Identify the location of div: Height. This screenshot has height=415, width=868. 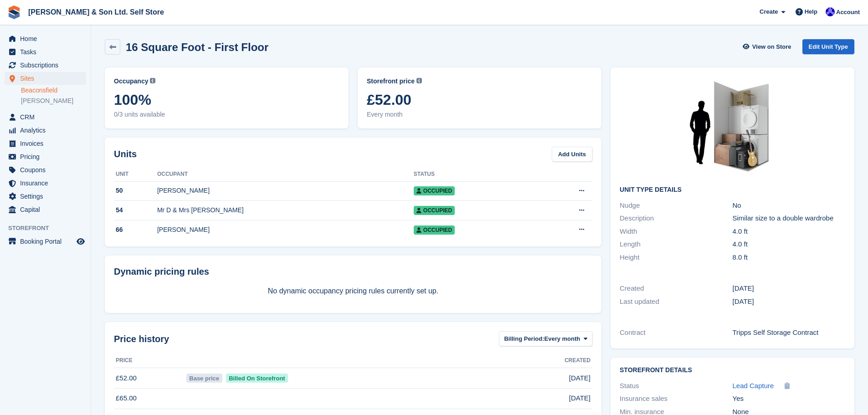
(675, 257).